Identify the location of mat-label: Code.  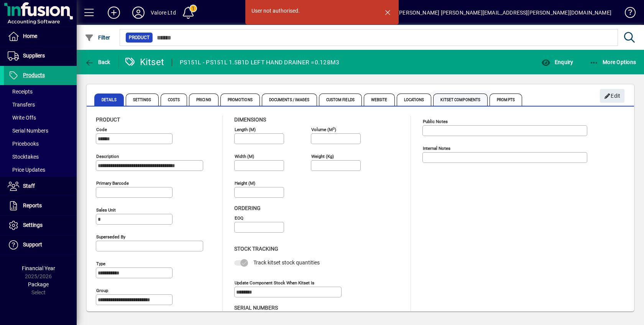
(101, 129).